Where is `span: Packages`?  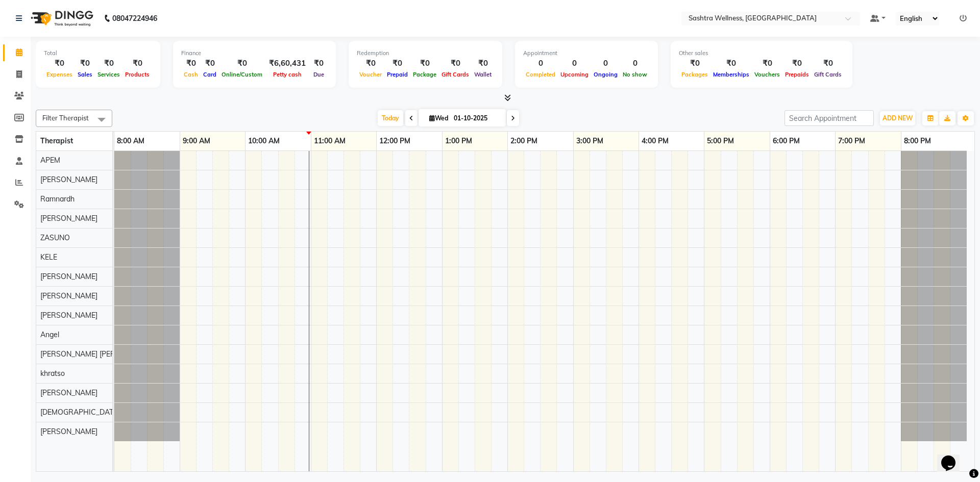 span: Packages is located at coordinates (695, 74).